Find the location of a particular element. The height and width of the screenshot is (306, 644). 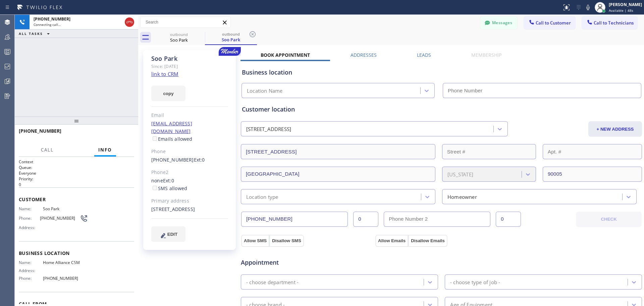

div: Phone2 is located at coordinates (190, 172).